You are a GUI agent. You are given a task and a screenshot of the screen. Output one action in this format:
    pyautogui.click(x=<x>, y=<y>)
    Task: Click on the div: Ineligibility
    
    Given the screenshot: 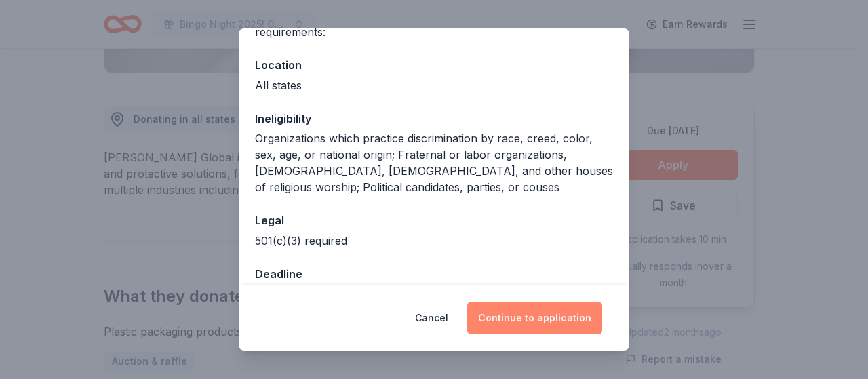 What is the action you would take?
    pyautogui.click(x=434, y=118)
    